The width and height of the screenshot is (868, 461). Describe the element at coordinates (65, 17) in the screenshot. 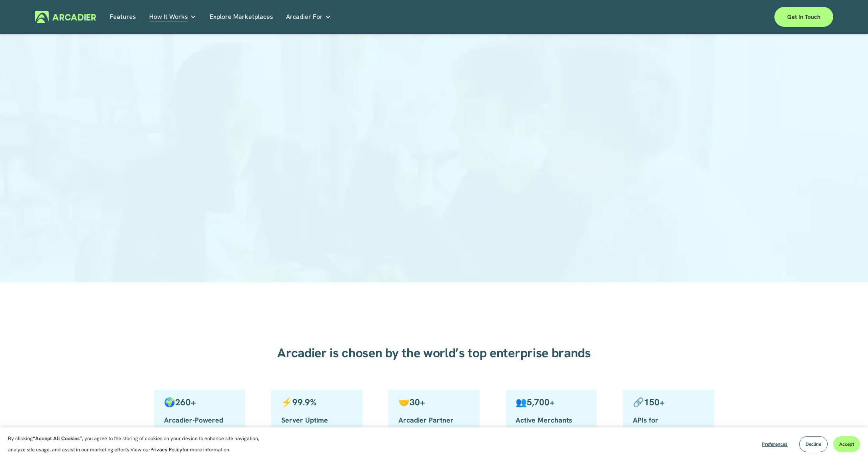

I see `img: Arcadier` at that location.